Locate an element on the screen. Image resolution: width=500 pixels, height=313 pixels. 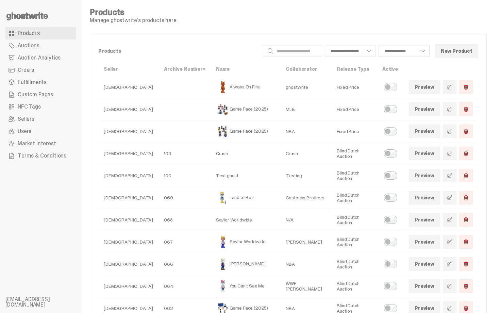
td: Test ghost is located at coordinates (246, 176).